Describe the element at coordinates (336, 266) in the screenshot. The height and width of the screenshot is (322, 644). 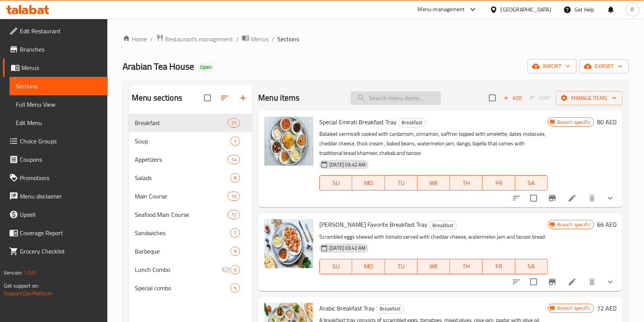
I see `button: SU` at that location.